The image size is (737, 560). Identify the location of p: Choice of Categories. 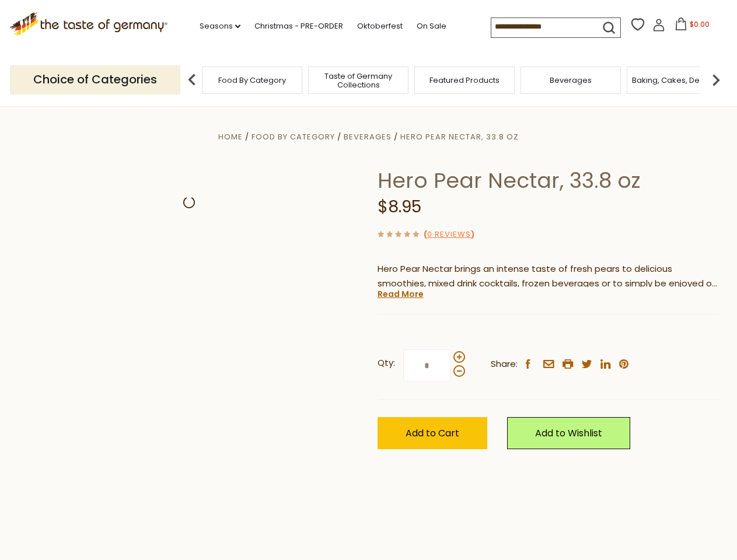
(95, 80).